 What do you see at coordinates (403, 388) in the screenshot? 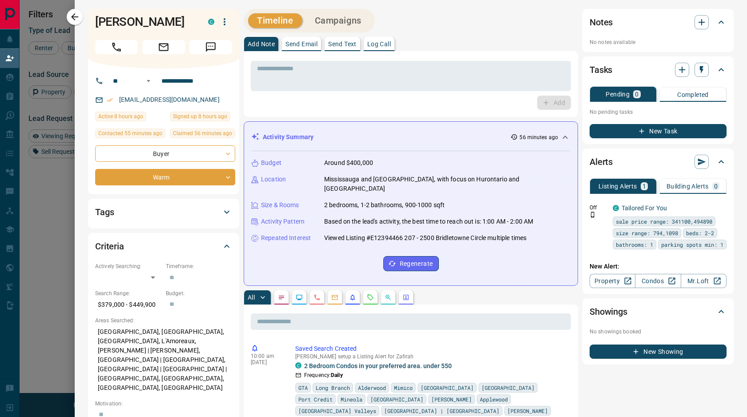
I see `span: Mimico` at bounding box center [403, 388].